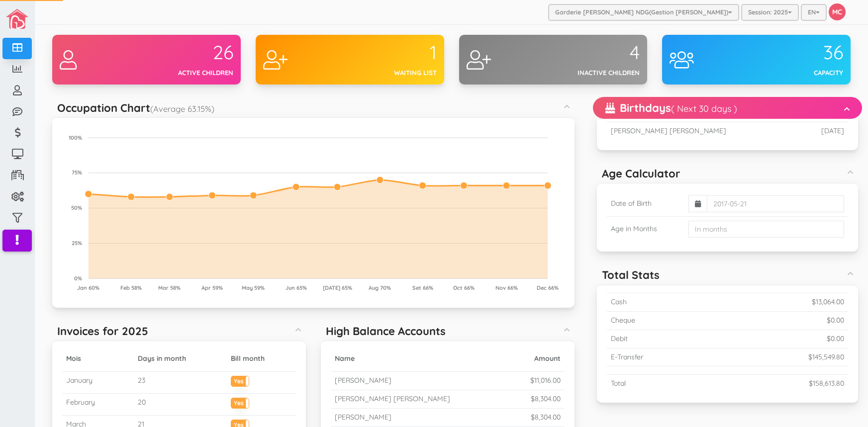 Image resolution: width=868 pixels, height=427 pixels. What do you see at coordinates (596, 72) in the screenshot?
I see `div: Inactive children` at bounding box center [596, 72].